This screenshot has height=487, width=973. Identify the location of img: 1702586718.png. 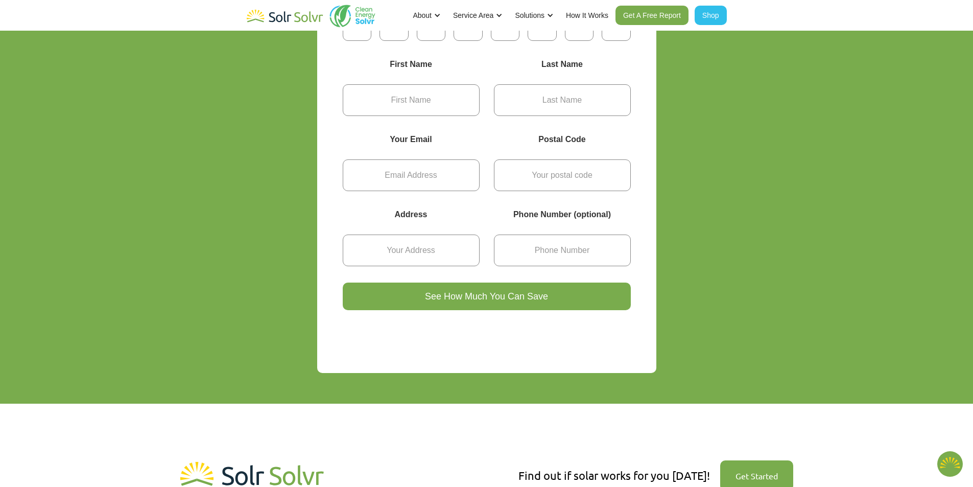
(950, 464).